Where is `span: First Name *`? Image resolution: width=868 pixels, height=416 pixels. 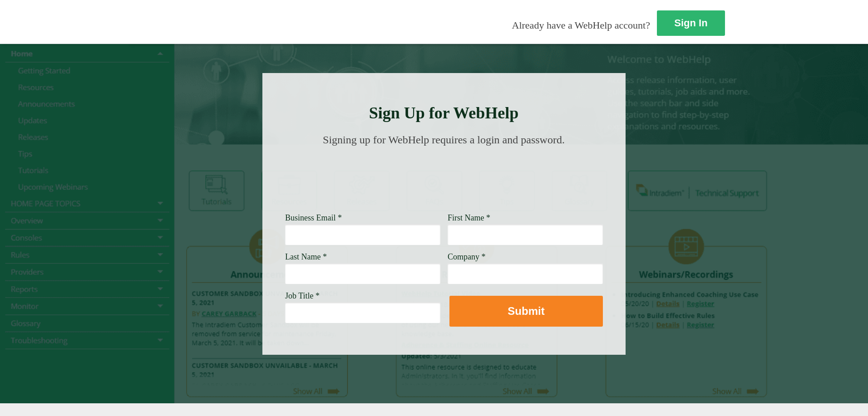 span: First Name * is located at coordinates (468, 218).